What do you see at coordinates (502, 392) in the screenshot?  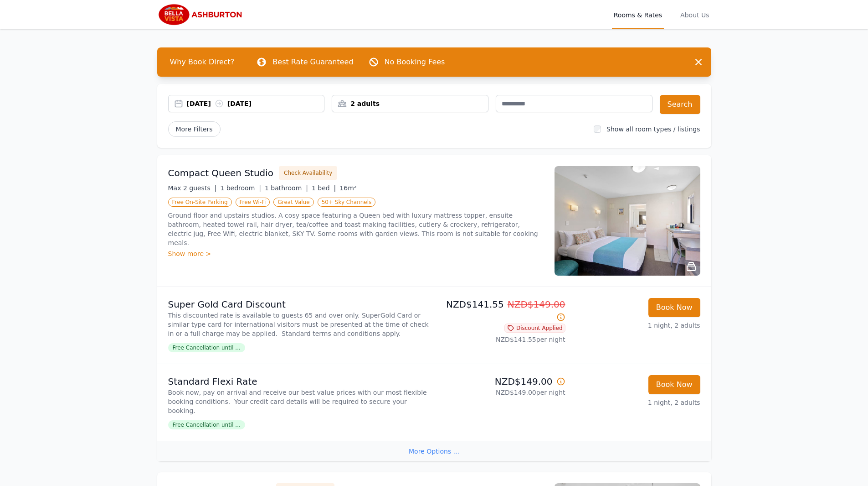 I see `p: NZD$149.00 per night` at bounding box center [502, 392].